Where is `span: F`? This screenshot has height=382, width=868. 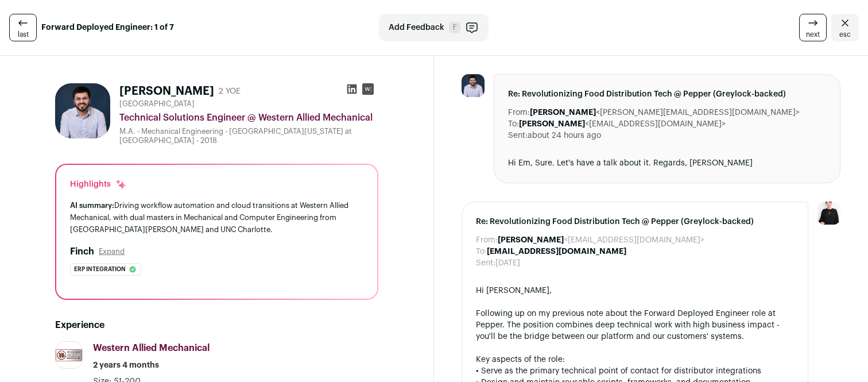
span: F is located at coordinates (455, 27).